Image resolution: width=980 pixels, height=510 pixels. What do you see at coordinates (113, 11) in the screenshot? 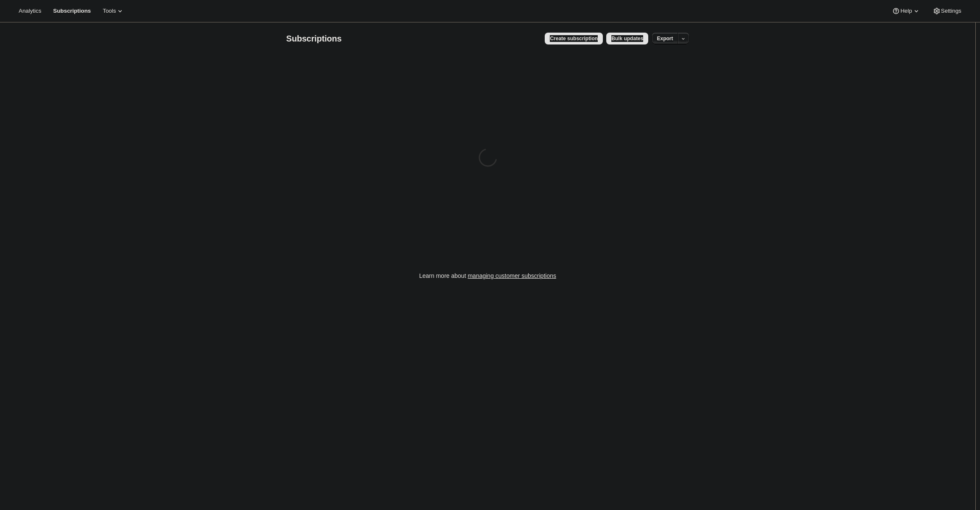
I see `button: Tools` at bounding box center [113, 11].